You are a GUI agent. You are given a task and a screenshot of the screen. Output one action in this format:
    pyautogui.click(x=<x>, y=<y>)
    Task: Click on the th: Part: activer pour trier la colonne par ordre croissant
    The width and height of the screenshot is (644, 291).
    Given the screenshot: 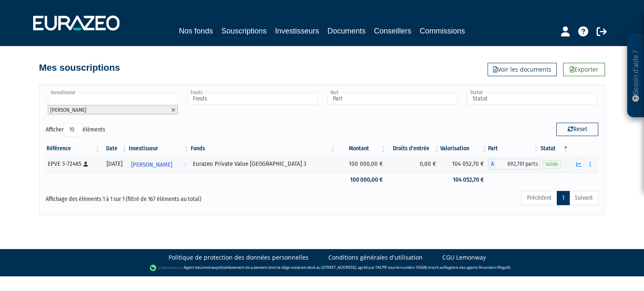 What is the action you would take?
    pyautogui.click(x=514, y=149)
    